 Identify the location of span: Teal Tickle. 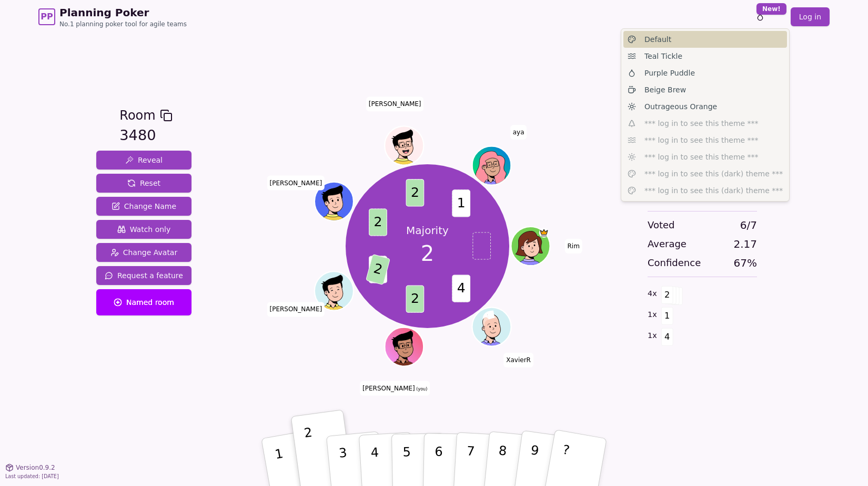
(663, 57).